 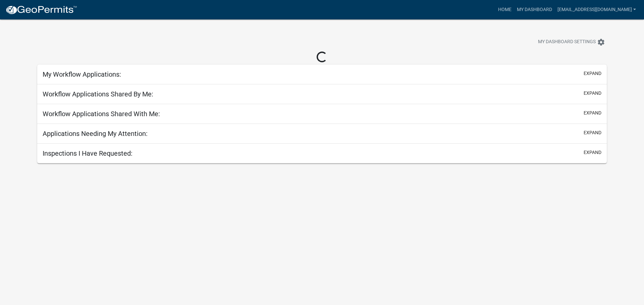 What do you see at coordinates (601, 42) in the screenshot?
I see `i: settings` at bounding box center [601, 42].